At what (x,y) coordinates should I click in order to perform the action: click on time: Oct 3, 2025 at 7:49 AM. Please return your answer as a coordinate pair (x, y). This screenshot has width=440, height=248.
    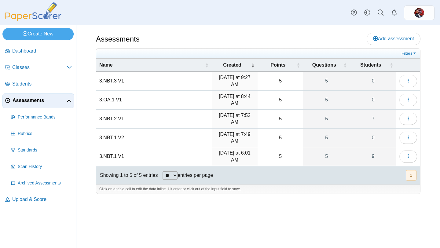
    Looking at the image, I should click on (234, 137).